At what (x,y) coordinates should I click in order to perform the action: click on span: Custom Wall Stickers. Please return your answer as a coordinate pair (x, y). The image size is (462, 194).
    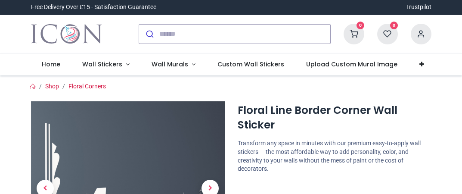
    Looking at the image, I should click on (250, 64).